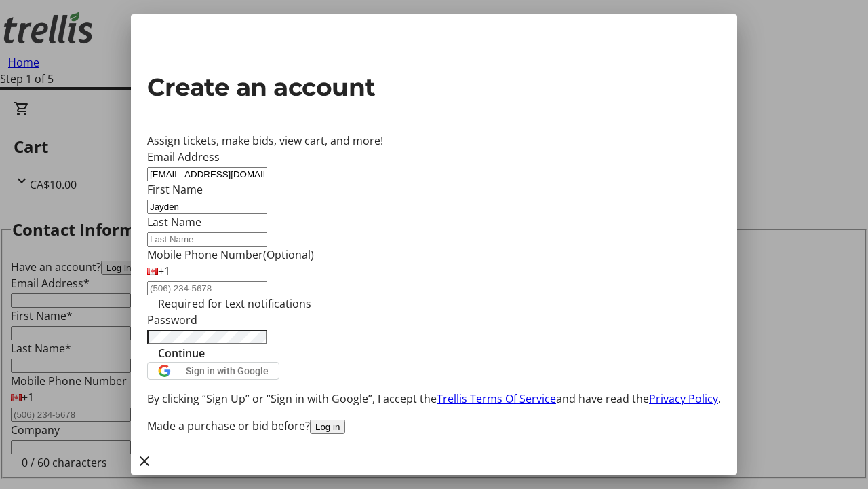 The height and width of the screenshot is (489, 868). What do you see at coordinates (235, 304) in the screenshot?
I see `tr-hint: Required for text notifications` at bounding box center [235, 304].